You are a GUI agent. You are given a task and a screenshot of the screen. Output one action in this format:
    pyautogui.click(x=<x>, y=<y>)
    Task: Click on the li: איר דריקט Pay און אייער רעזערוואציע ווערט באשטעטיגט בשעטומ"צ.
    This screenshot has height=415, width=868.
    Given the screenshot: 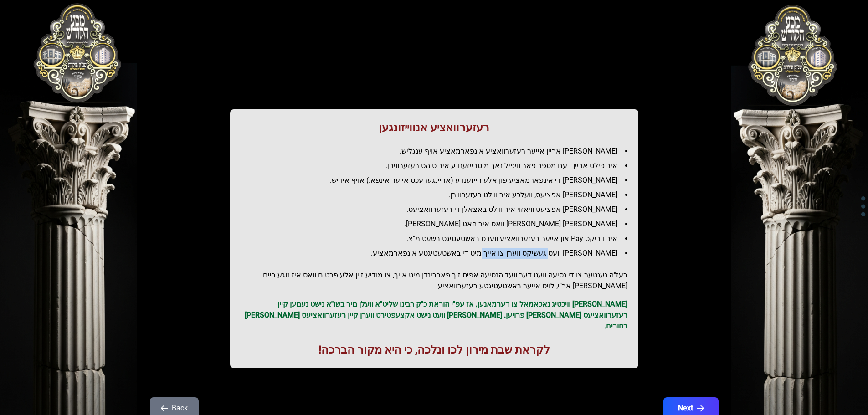 What is the action you would take?
    pyautogui.click(x=438, y=238)
    